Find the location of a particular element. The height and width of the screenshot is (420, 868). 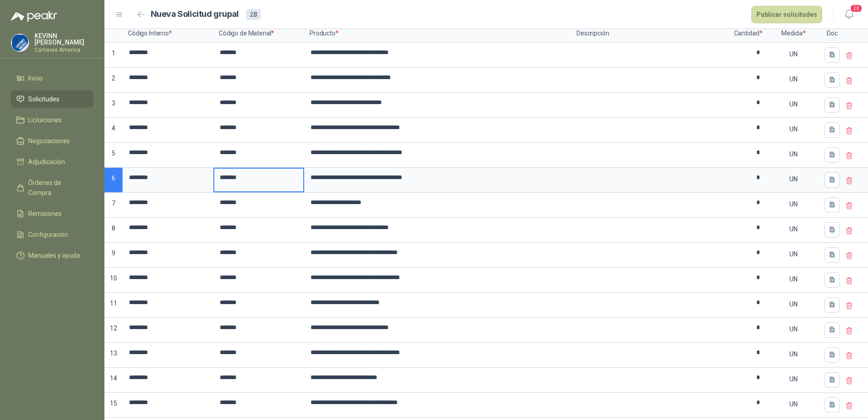

p: Medida is located at coordinates (793, 34).